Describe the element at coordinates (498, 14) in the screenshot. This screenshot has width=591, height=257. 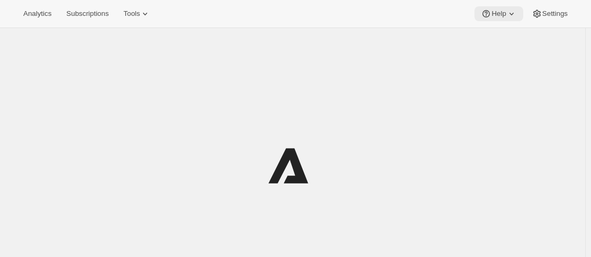
I see `button: Help` at that location.